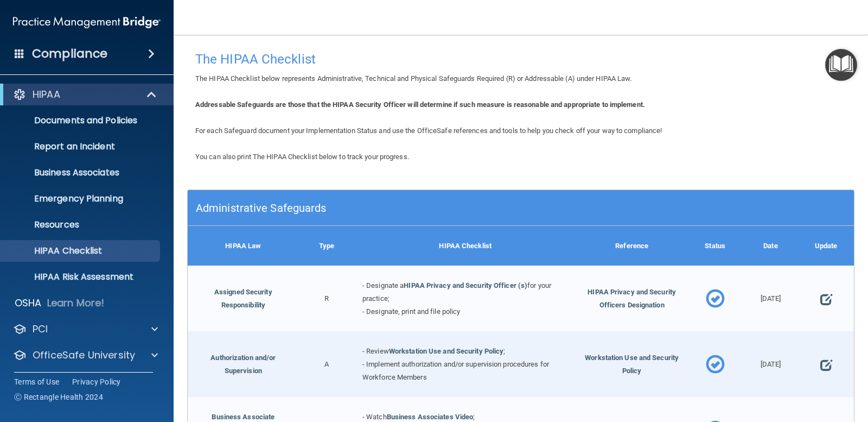 This screenshot has width=868, height=422. I want to click on span: For each Safeguard document your Implementation Status and use the OfficeSafe references and tool..., so click(428, 130).